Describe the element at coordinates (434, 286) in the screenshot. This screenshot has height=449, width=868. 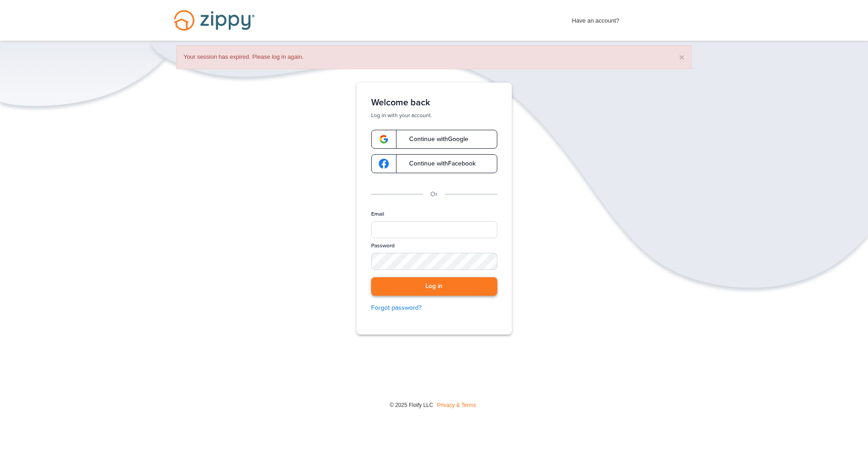
I see `button: Log in` at that location.